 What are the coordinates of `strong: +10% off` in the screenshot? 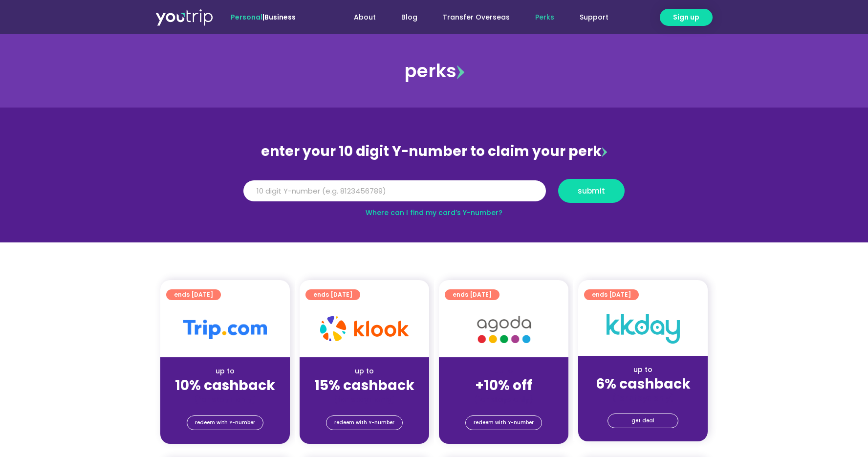 It's located at (504, 385).